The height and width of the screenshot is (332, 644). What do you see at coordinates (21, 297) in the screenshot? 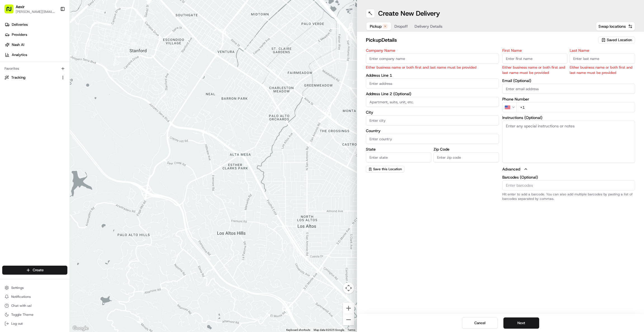
I see `span: Notifications` at bounding box center [21, 297].